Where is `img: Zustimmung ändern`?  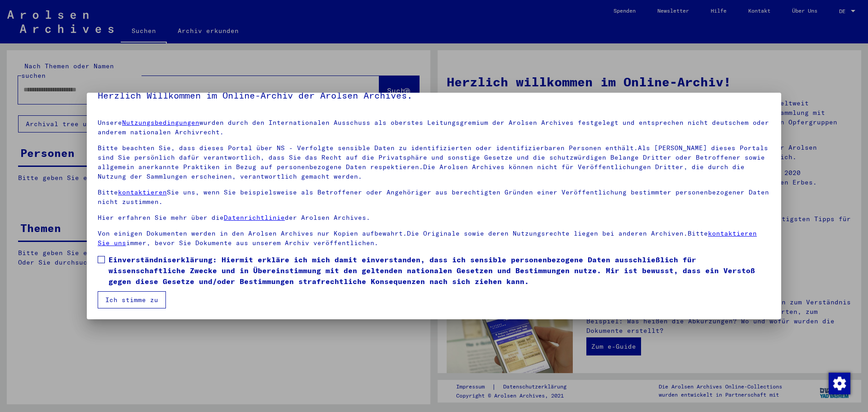
img: Zustimmung ändern is located at coordinates (840, 384).